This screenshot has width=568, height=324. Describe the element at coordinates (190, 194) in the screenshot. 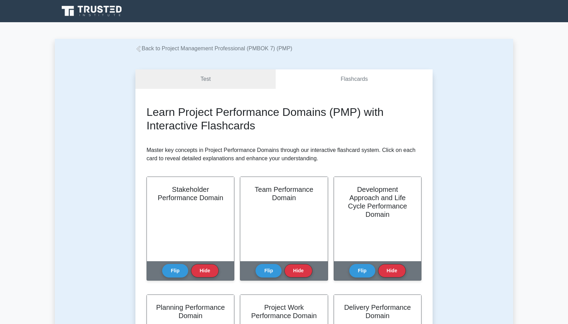

I see `h2: Stakeholder Performance Domain` at that location.